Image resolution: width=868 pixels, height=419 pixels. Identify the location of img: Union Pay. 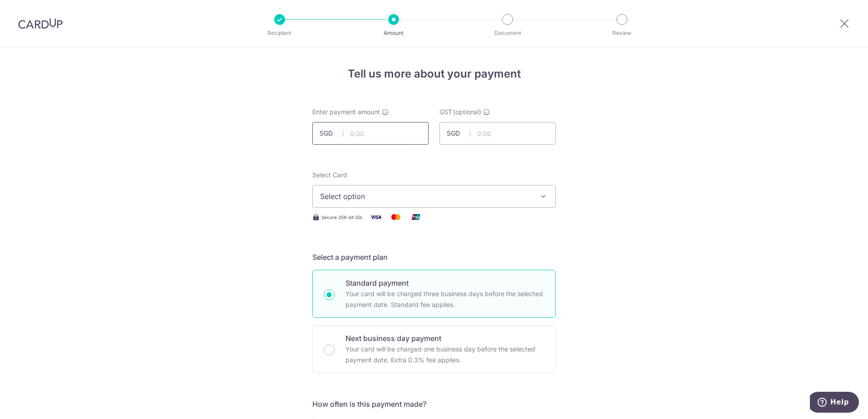
(416, 217).